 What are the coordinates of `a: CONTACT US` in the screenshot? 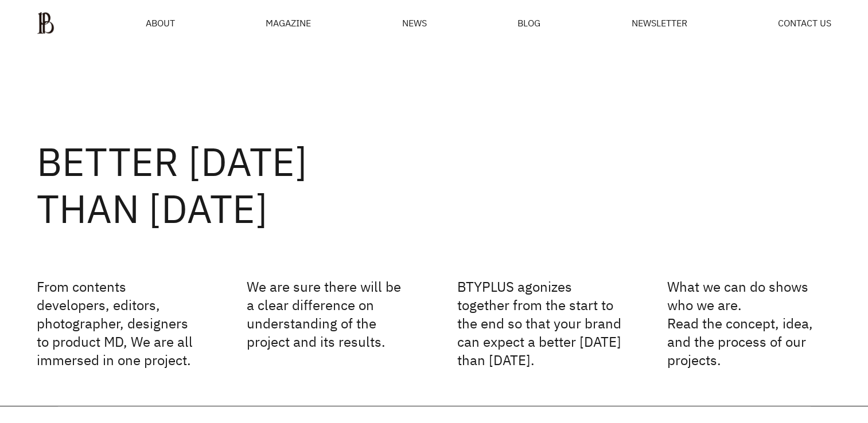 It's located at (804, 23).